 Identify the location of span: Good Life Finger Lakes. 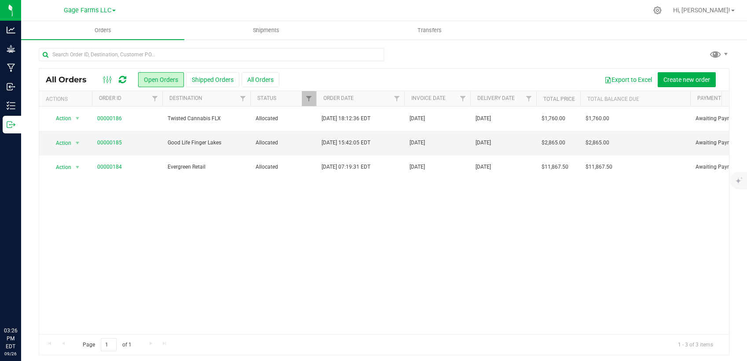
(206, 143).